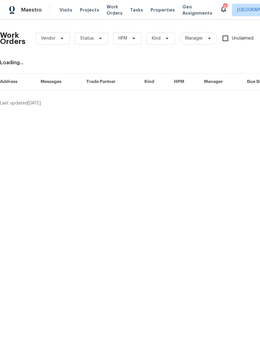  Describe the element at coordinates (225, 7) in the screenshot. I see `div: 5` at that location.